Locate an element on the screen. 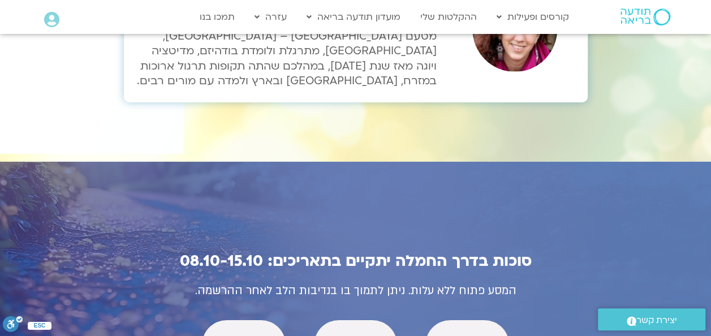 The image size is (711, 336). a: עזרה is located at coordinates (270, 17).